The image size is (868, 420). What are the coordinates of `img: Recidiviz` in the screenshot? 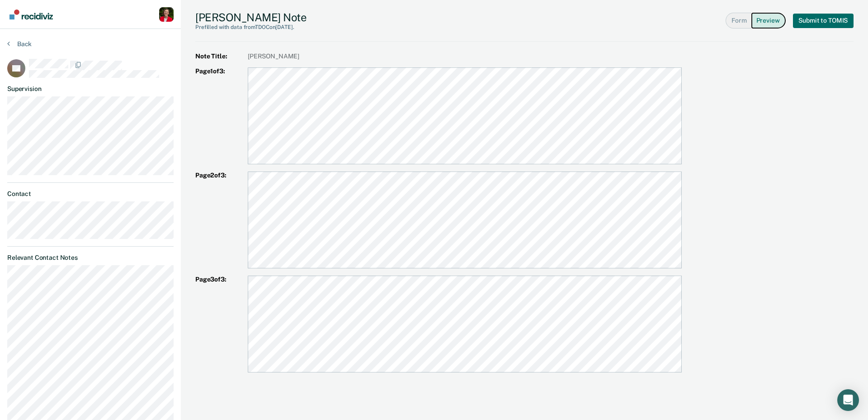 It's located at (31, 15).